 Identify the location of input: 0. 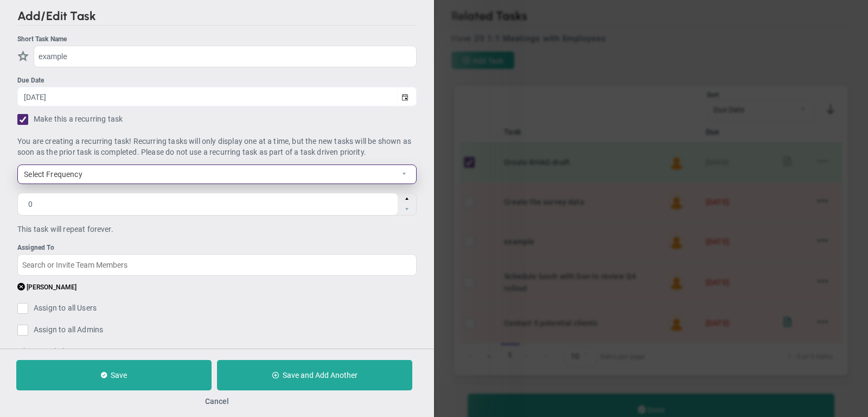
(208, 204).